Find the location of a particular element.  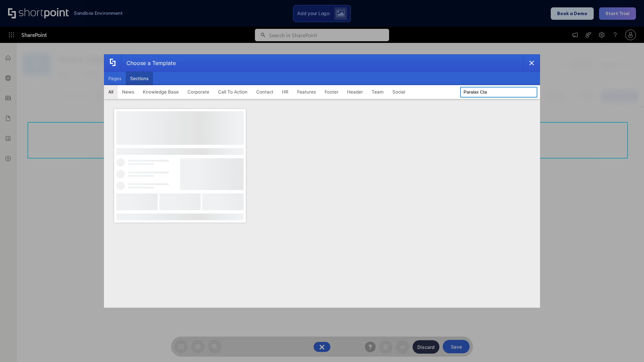

button: All is located at coordinates (111, 92).